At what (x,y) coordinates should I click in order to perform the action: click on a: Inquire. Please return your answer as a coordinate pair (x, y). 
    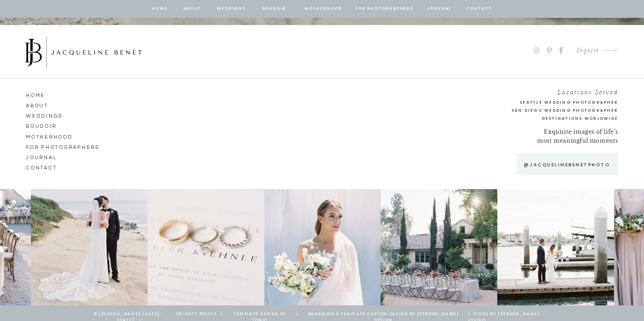
    Looking at the image, I should click on (584, 50).